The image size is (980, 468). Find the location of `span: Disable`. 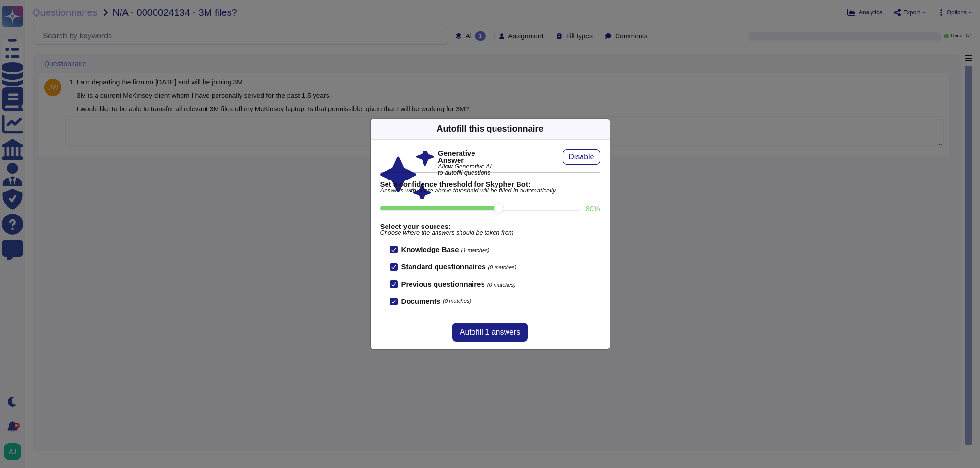

span: Disable is located at coordinates (581, 157).